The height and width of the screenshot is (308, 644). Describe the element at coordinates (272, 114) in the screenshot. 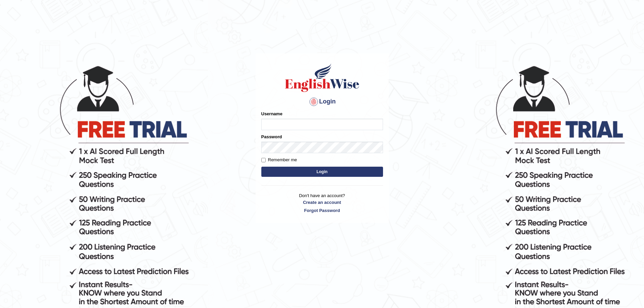

I see `label: Username` at that location.